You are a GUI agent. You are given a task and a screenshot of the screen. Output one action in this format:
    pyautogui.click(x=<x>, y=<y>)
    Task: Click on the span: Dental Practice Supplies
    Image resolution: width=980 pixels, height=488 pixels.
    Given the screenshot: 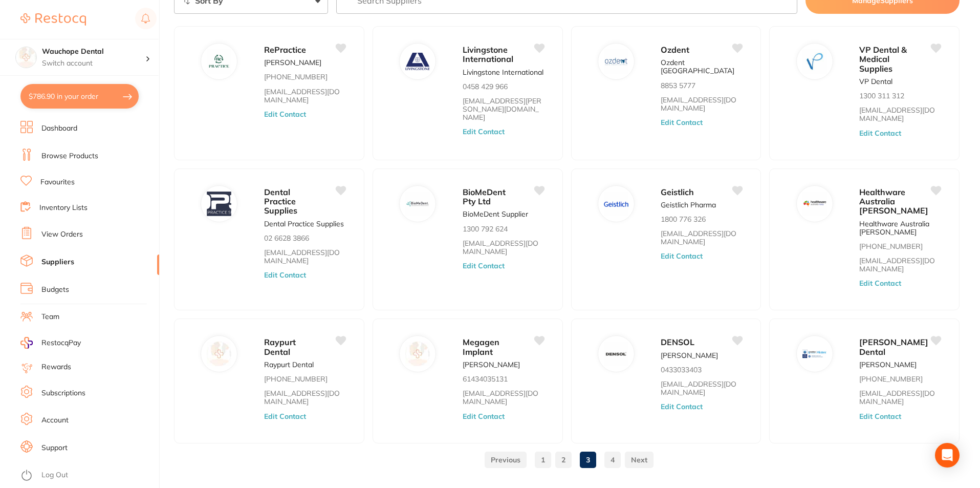 What is the action you would take?
    pyautogui.click(x=280, y=201)
    